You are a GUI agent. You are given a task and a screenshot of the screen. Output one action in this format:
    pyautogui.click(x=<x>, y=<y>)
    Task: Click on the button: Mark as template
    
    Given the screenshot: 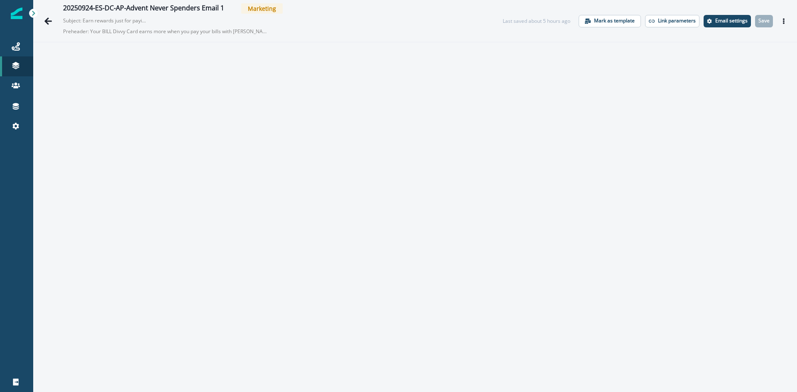 What is the action you would take?
    pyautogui.click(x=609, y=21)
    